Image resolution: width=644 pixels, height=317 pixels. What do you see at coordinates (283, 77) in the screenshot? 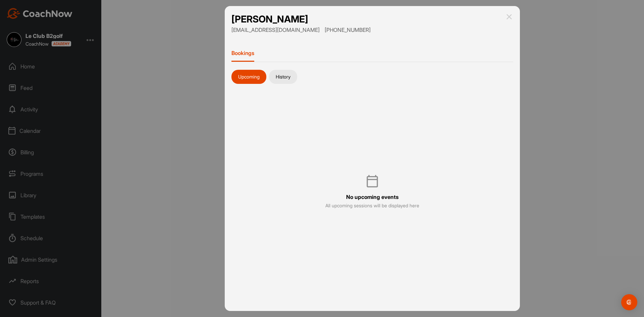
I see `button: History` at bounding box center [283, 77].